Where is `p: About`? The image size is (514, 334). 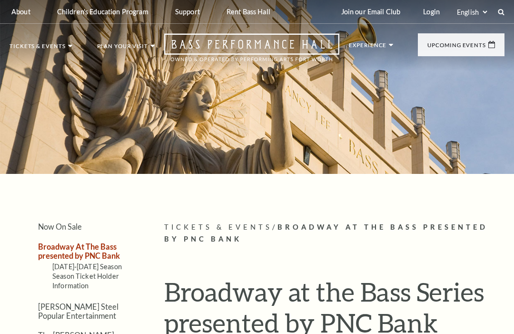 p: About is located at coordinates (21, 11).